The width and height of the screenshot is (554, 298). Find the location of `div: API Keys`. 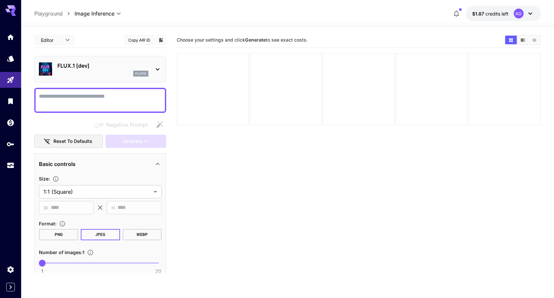

div: API Keys is located at coordinates (11, 144).